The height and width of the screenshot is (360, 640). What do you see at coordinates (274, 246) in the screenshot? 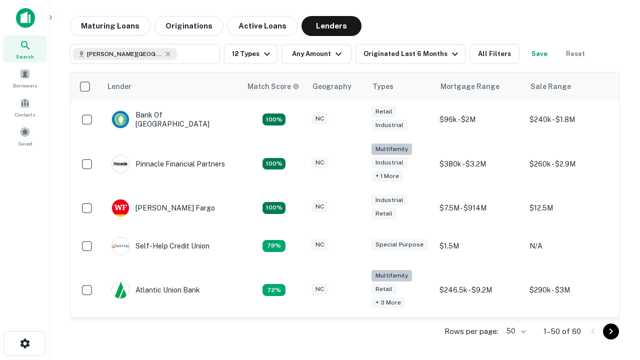
I see `div: Matching Properties: 11, hasApolloMatch: undefined` at bounding box center [274, 246].